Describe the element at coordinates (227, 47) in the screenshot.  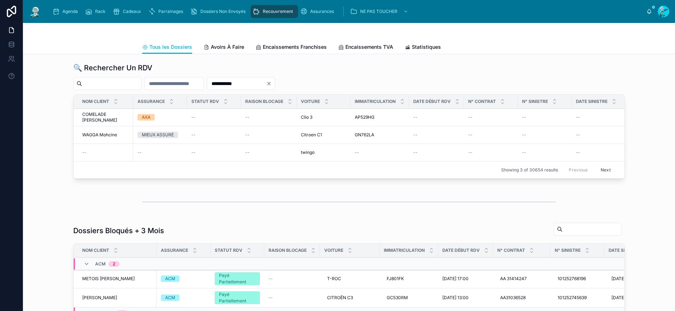
I see `span: Avoirs À Faire` at that location.